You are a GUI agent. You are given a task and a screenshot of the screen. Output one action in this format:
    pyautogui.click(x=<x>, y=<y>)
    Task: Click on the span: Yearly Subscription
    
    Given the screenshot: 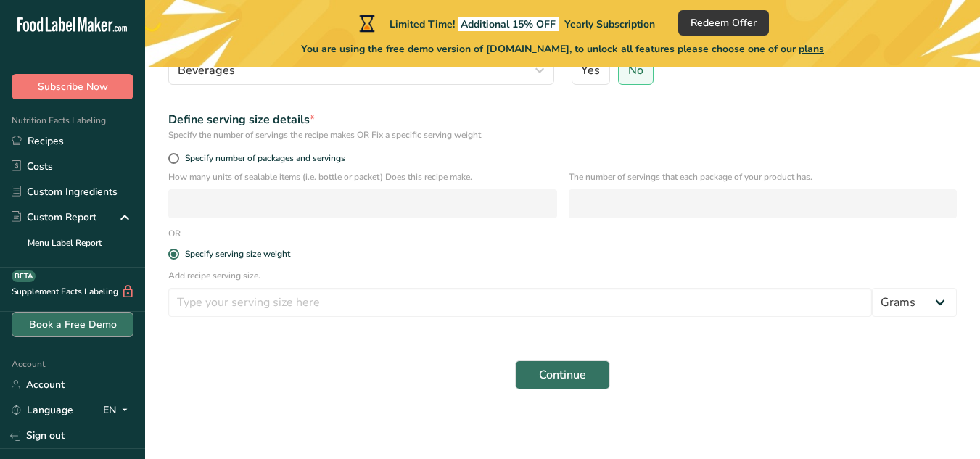 What is the action you would take?
    pyautogui.click(x=609, y=24)
    